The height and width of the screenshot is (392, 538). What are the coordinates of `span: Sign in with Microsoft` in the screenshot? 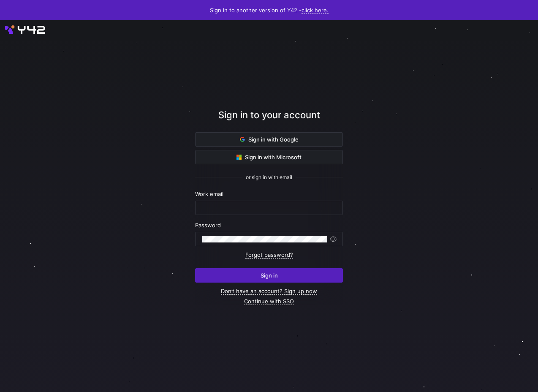 It's located at (269, 157).